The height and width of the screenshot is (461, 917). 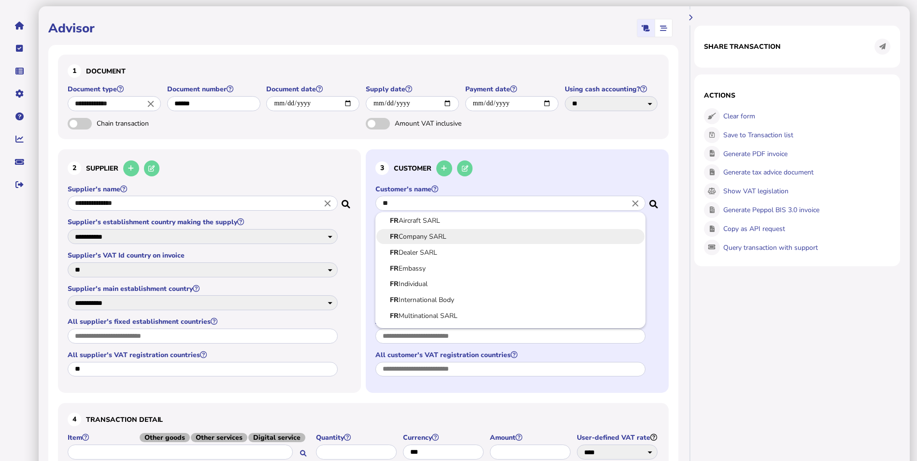 What do you see at coordinates (510, 299) in the screenshot?
I see `a: International Body` at bounding box center [510, 299].